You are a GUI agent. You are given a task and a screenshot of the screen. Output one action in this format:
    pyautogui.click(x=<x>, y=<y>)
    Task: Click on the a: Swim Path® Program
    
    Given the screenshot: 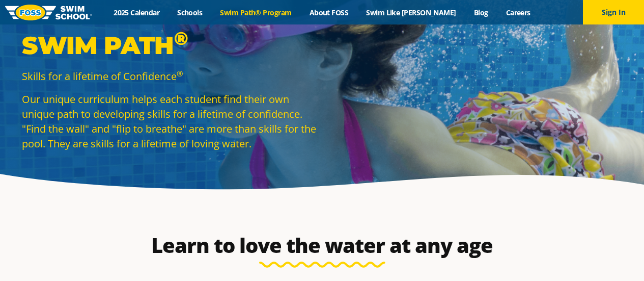 What is the action you would take?
    pyautogui.click(x=256, y=13)
    